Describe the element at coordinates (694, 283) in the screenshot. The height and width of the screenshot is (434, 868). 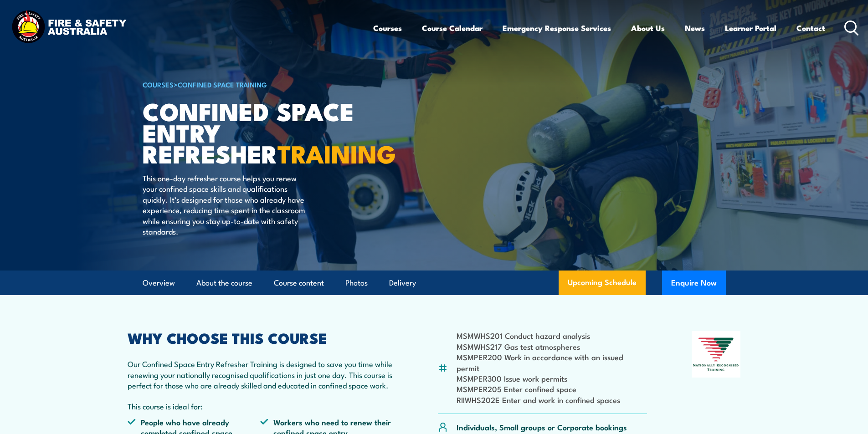
I see `button: Enquire Now` at that location.